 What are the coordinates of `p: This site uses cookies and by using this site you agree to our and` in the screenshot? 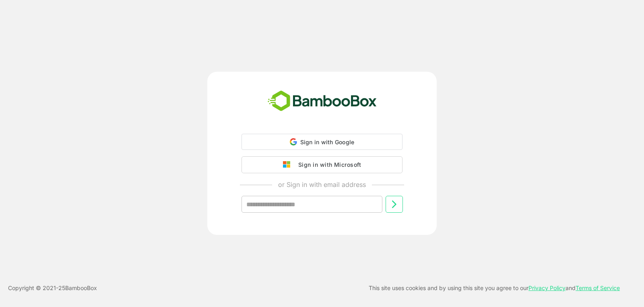 It's located at (494, 288).